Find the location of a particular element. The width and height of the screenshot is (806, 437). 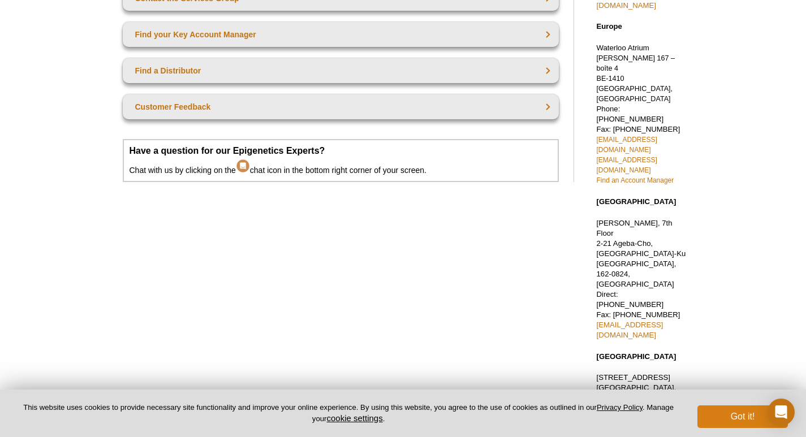

a: Customer Feedback is located at coordinates (341, 107).